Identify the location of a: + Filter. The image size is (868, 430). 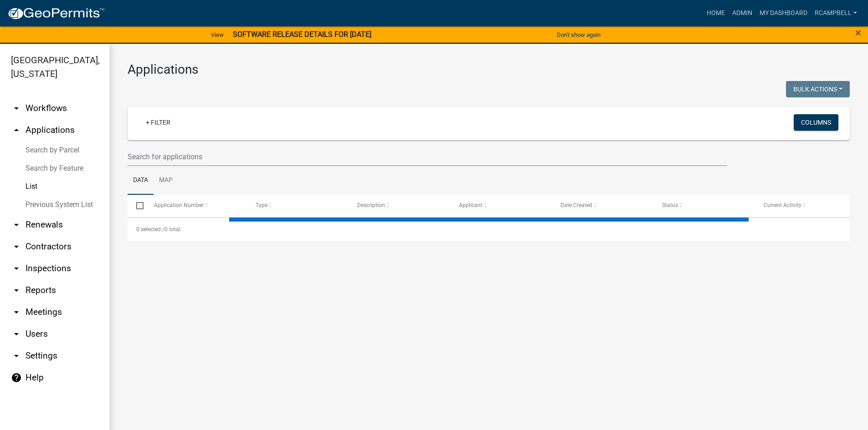
(159, 123).